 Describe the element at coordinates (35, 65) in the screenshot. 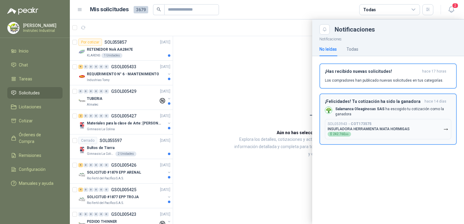

I see `a: Chat` at that location.